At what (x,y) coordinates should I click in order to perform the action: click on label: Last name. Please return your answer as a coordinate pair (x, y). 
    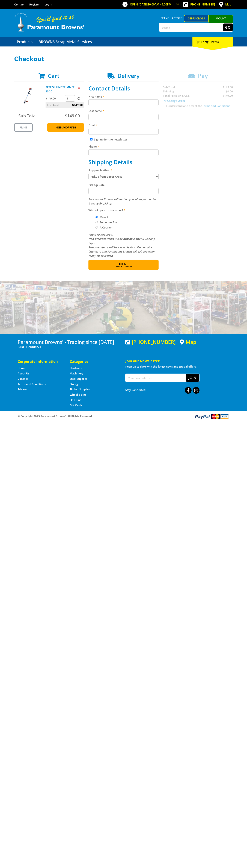
    Looking at the image, I should click on (124, 111).